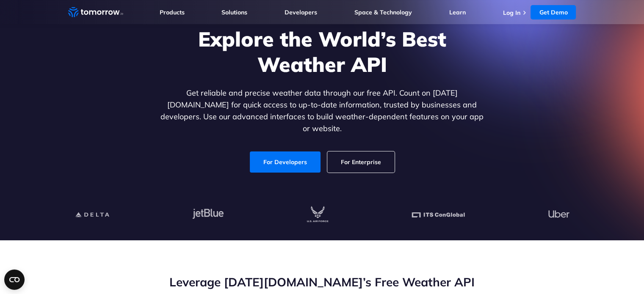 The height and width of the screenshot is (294, 644). I want to click on a: Get Demo, so click(553, 12).